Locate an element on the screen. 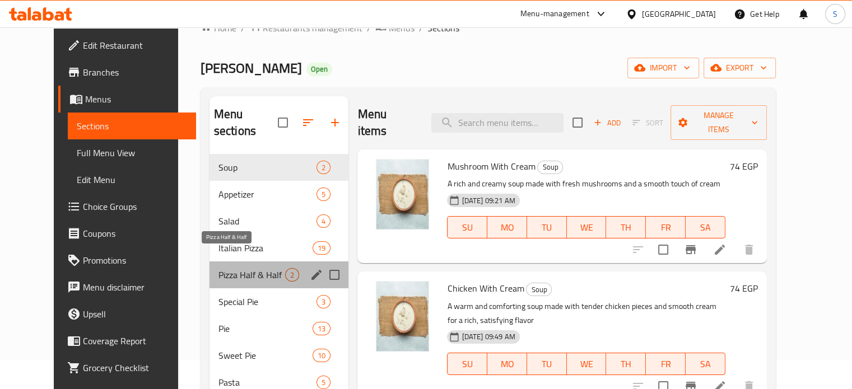 The image size is (852, 389). a: Edit menu item is located at coordinates (720, 250).